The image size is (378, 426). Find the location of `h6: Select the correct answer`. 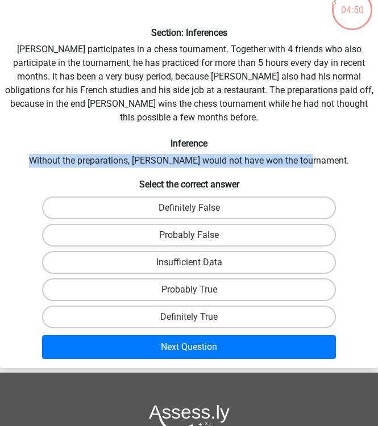

h6: Select the correct answer is located at coordinates (189, 183).